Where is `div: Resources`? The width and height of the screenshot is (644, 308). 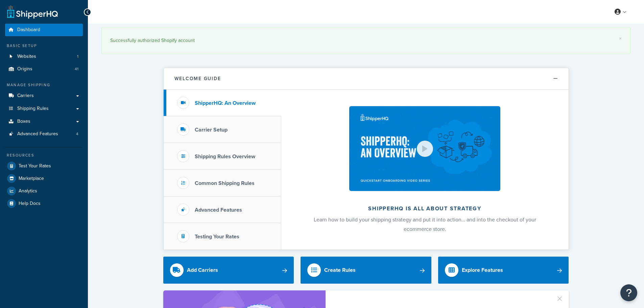
div: Resources is located at coordinates (44, 155).